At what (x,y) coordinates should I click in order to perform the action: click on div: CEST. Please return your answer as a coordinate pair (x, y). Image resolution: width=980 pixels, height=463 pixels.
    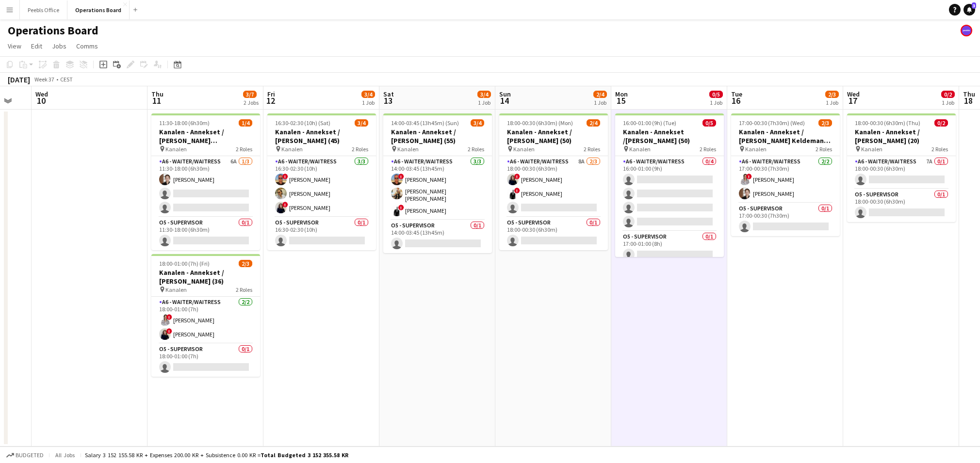
    Looking at the image, I should click on (67, 79).